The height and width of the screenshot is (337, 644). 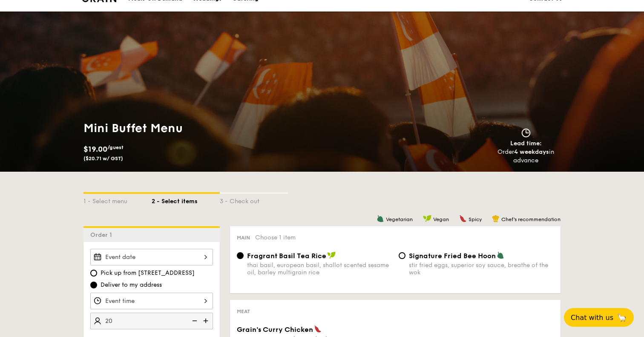 I want to click on span: Grain's Curry Chicken, so click(x=275, y=329).